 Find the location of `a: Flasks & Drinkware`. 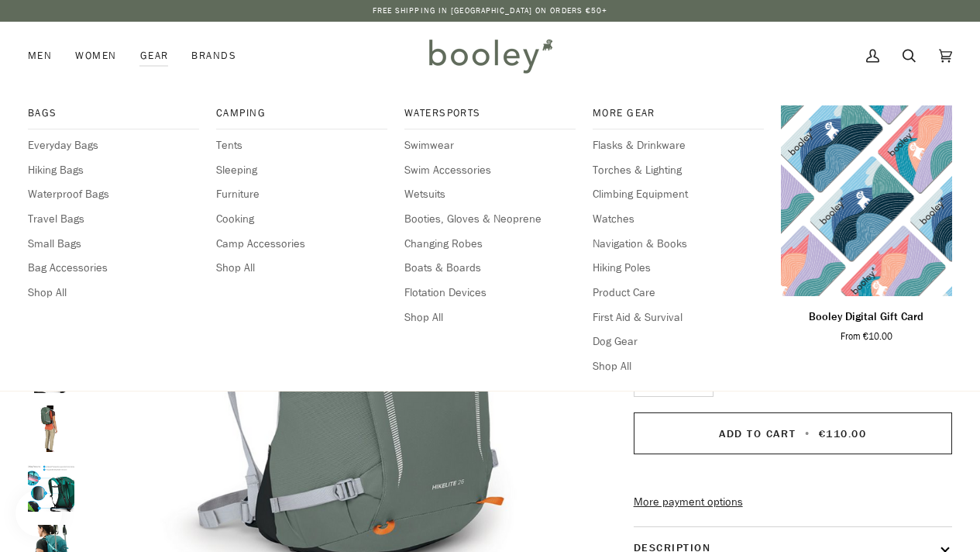

a: Flasks & Drinkware is located at coordinates (678, 146).